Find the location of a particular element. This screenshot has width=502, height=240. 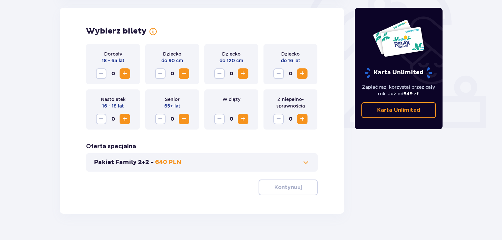

p: W ciąży is located at coordinates (231, 99).